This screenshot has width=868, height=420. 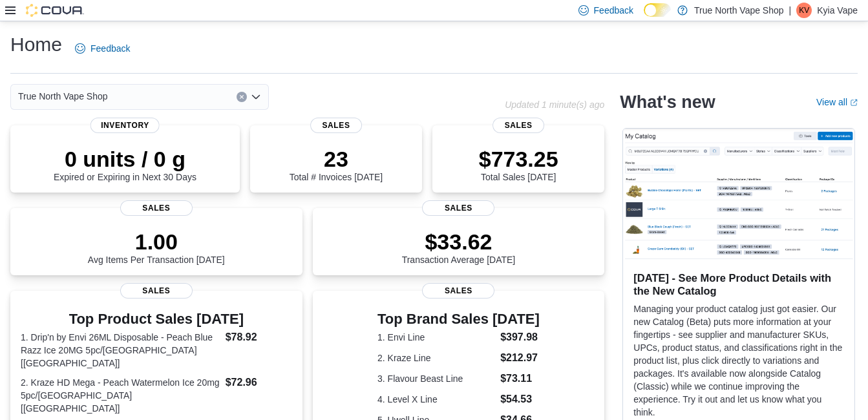 I want to click on p: 23, so click(x=336, y=159).